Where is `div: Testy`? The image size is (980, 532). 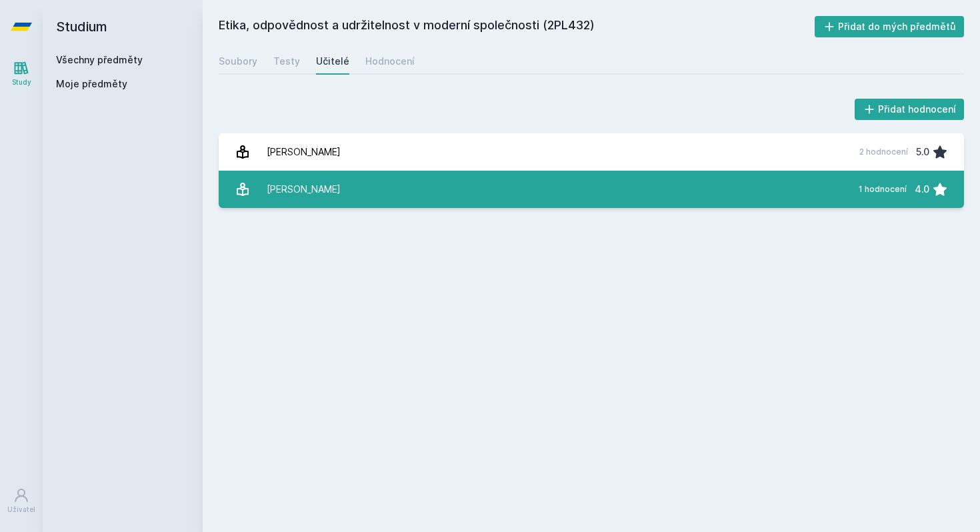 div: Testy is located at coordinates (286, 61).